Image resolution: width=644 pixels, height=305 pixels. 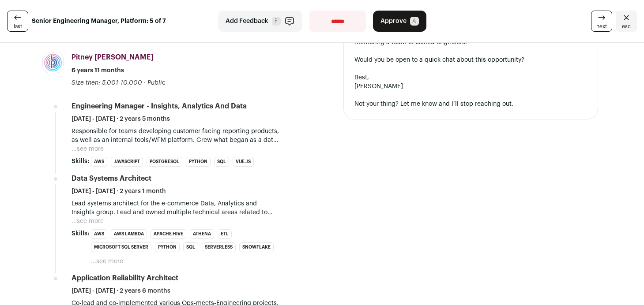 I want to click on span: F, so click(x=276, y=21).